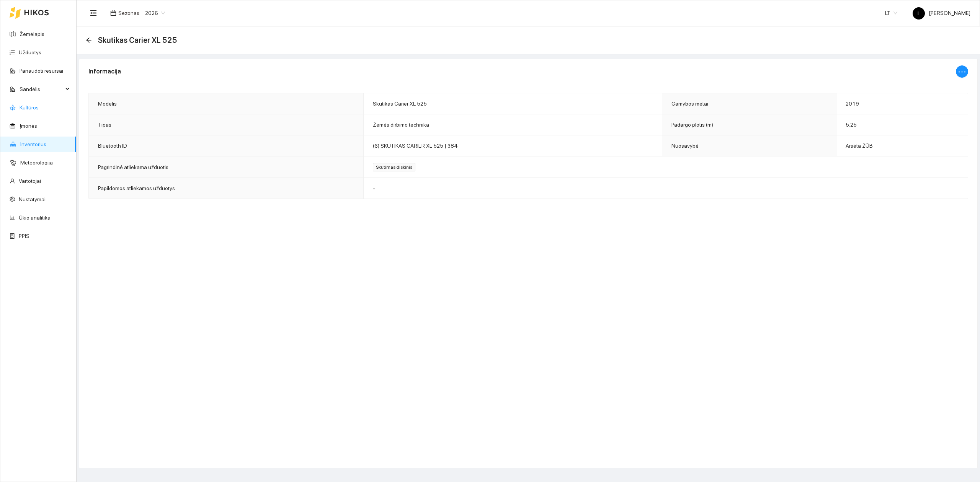 The width and height of the screenshot is (980, 482). I want to click on span: 2026, so click(155, 13).